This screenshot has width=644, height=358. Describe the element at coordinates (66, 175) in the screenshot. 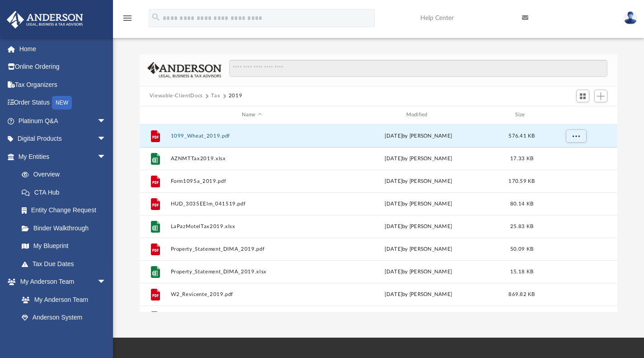

I see `a: Overview` at that location.